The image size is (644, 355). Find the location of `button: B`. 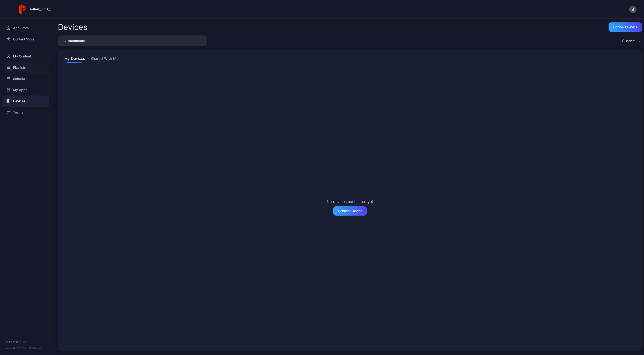

button: B is located at coordinates (633, 9).